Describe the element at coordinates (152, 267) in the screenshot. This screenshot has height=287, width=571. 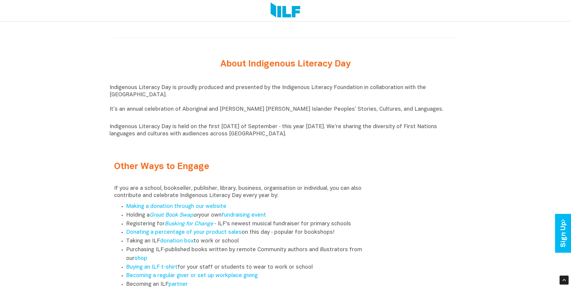
I see `a: Buying an ILF t-shirt` at that location.